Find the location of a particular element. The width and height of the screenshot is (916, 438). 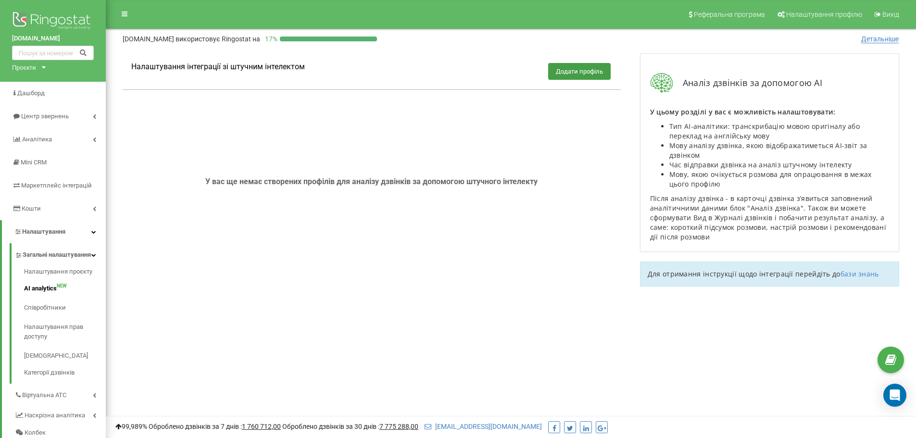

a: Наскрізна аналітика is located at coordinates (60, 414).